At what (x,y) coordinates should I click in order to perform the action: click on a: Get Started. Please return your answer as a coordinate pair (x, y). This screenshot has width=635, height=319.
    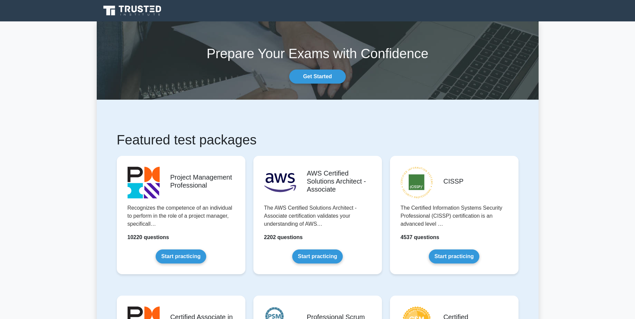
    Looking at the image, I should click on (317, 77).